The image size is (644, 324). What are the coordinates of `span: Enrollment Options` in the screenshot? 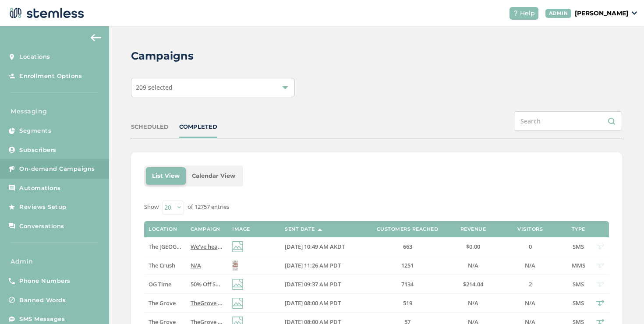 It's located at (50, 76).